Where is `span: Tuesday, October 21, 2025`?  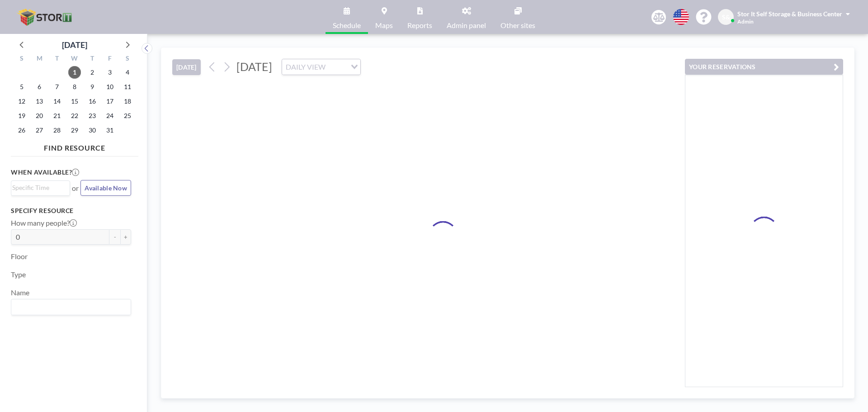 span: Tuesday, October 21, 2025 is located at coordinates (57, 116).